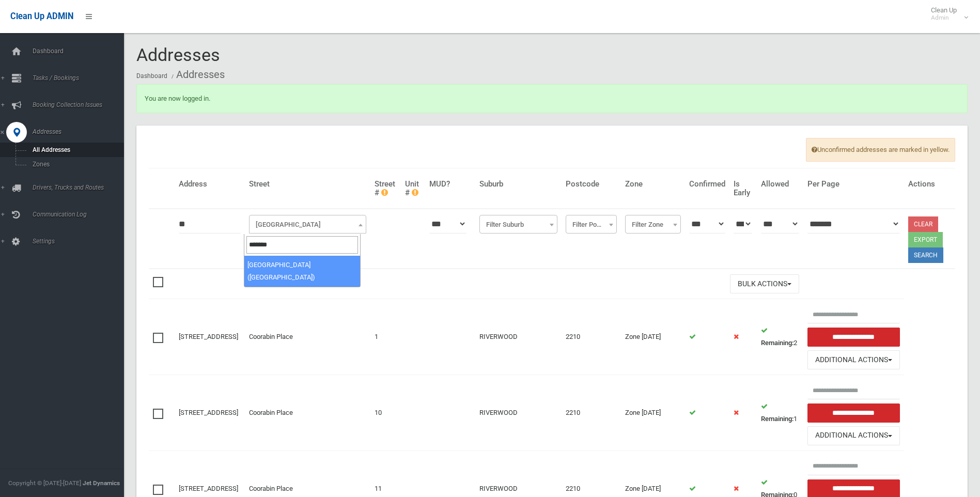  I want to click on h4: Postcode, so click(591, 184).